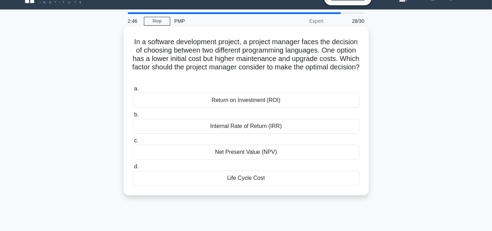 Image resolution: width=492 pixels, height=231 pixels. I want to click on div: PMP, so click(218, 21).